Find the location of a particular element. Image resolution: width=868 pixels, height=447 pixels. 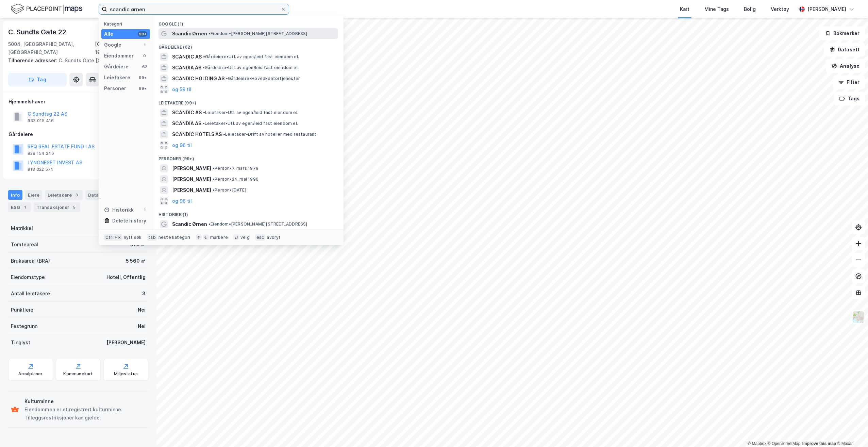

div: Matrikkel is located at coordinates (22, 229).